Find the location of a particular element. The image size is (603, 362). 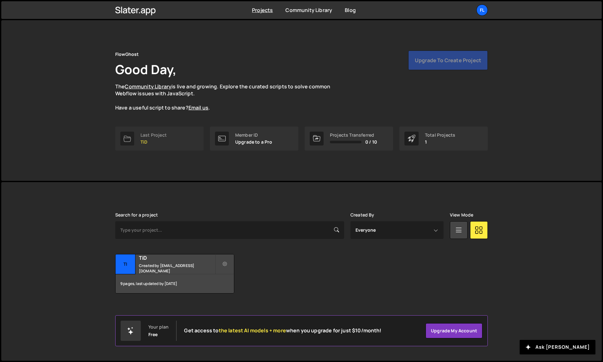

label: View Mode is located at coordinates (461, 215).